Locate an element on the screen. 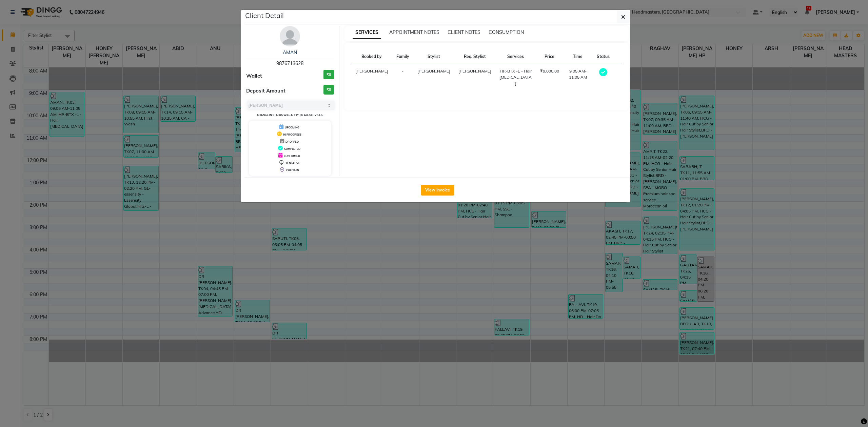  h5: Client Detail is located at coordinates (265, 16).